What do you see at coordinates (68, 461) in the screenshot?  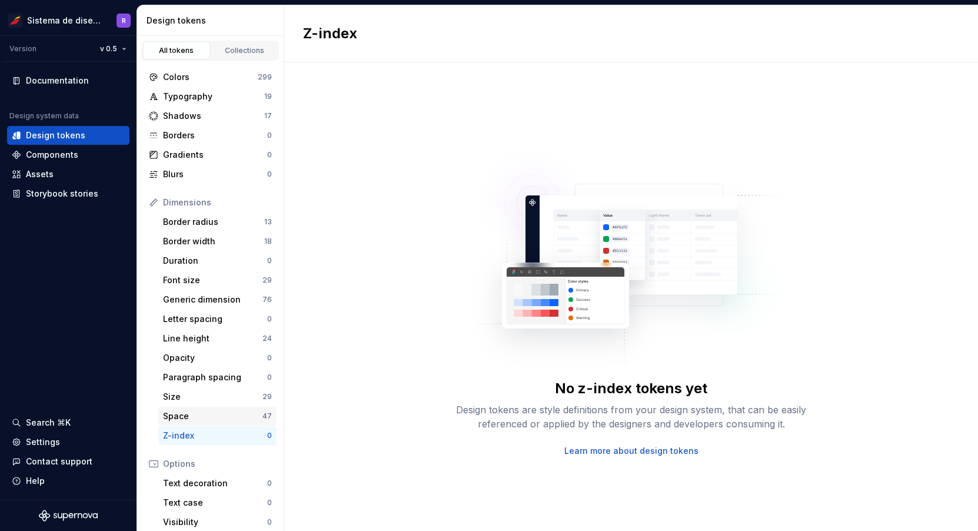 I see `button: Contact support` at bounding box center [68, 461].